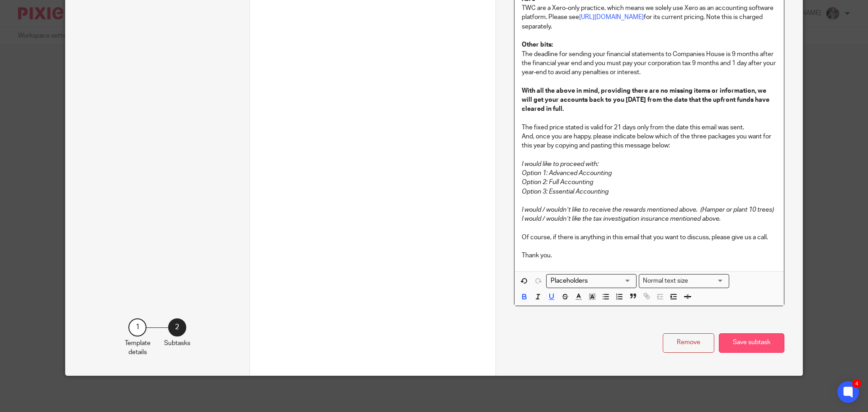  Describe the element at coordinates (649, 141) in the screenshot. I see `p: And, once you are happy, please indicate below which of the three packages you want for this year...` at that location.